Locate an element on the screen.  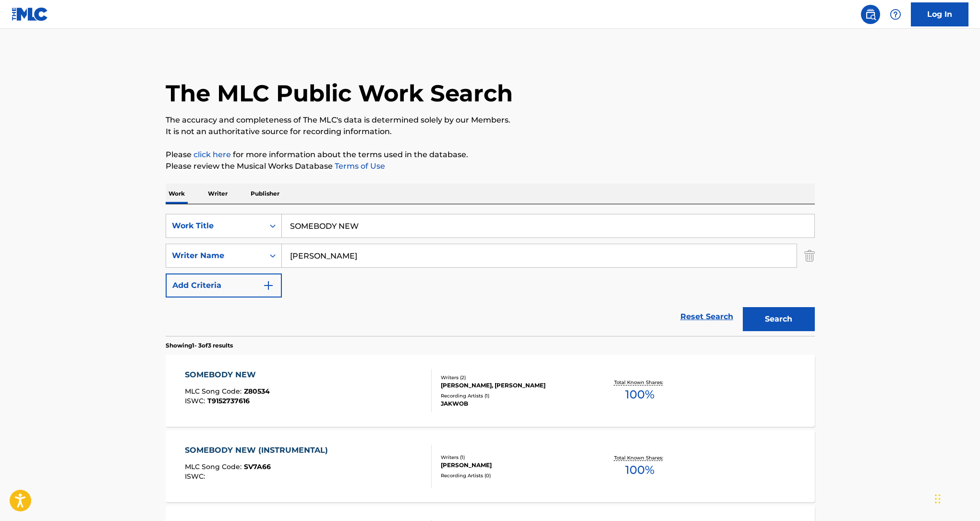
p: The accuracy and completeness of The MLC's data is determined solely by our Members. is located at coordinates (490, 120).